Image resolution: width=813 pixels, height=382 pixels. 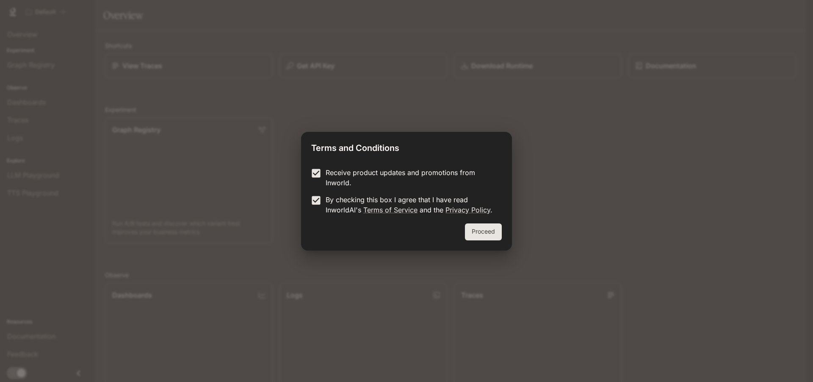 I want to click on p: Receive product updates and promotions from Inworld., so click(x=410, y=177).